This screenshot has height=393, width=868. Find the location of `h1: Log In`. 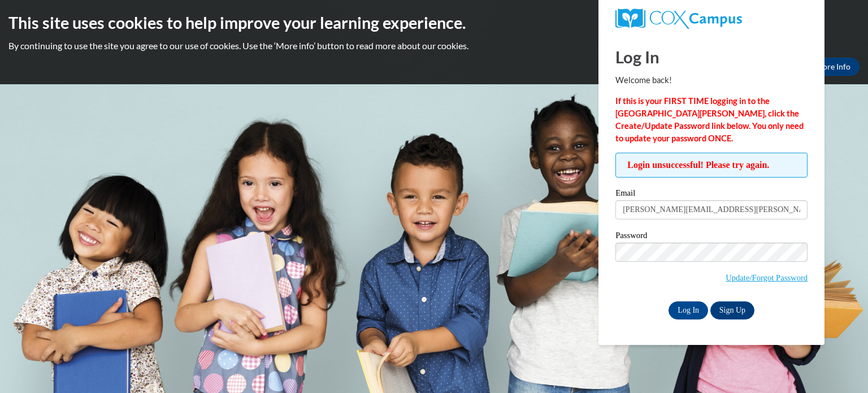

h1: Log In is located at coordinates (712, 57).